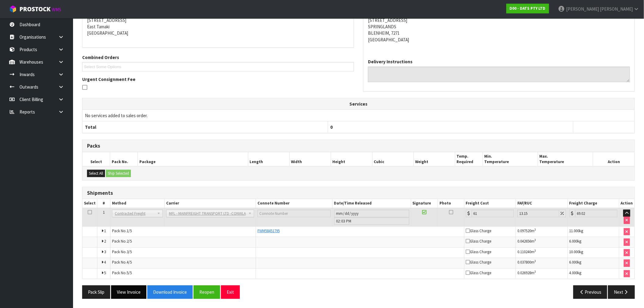 The height and width of the screenshot is (308, 644). What do you see at coordinates (105, 251) in the screenshot?
I see `span: 3` at bounding box center [105, 251].